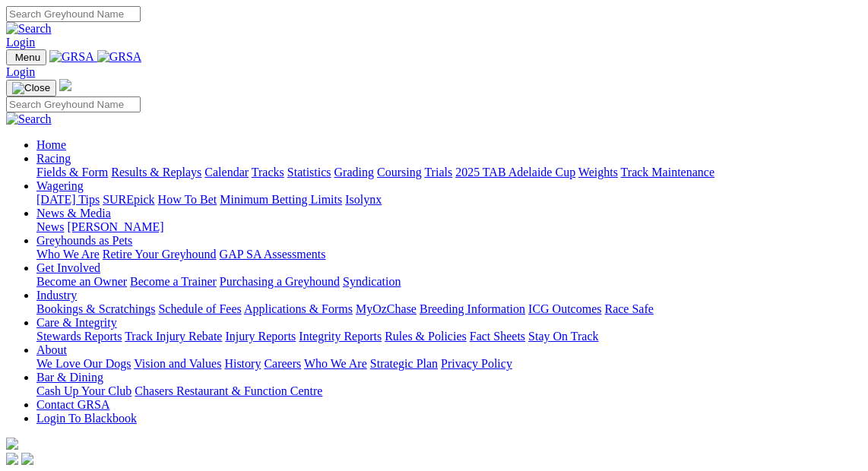 This screenshot has height=471, width=868. Describe the element at coordinates (497, 336) in the screenshot. I see `a: Fact Sheets` at that location.